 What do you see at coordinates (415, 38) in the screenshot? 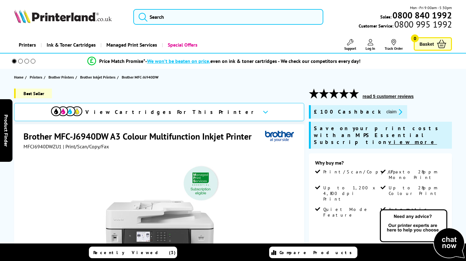
I see `span: 0` at bounding box center [415, 38].